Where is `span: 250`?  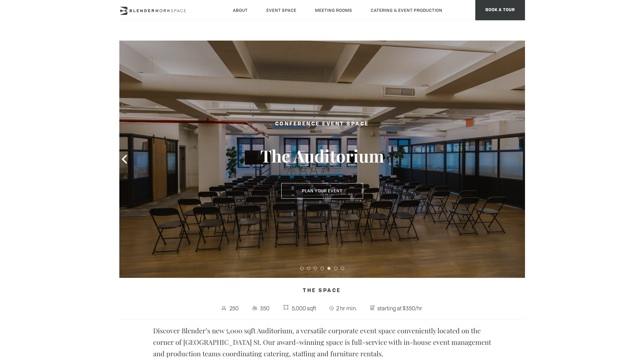
span: 250 is located at coordinates (235, 308).